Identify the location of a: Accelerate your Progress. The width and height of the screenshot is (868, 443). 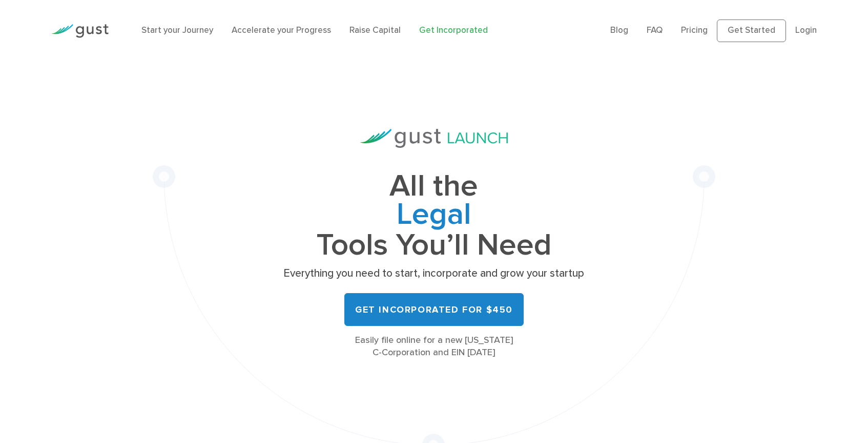
(282, 30).